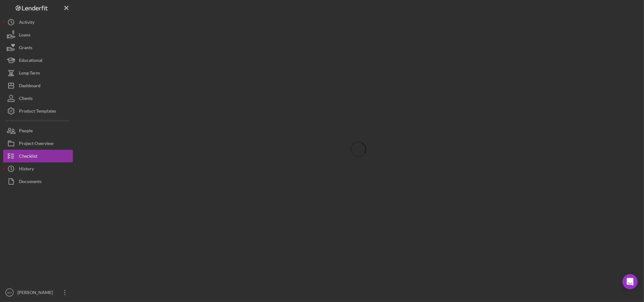 Image resolution: width=644 pixels, height=302 pixels. What do you see at coordinates (38, 22) in the screenshot?
I see `button: Activity` at bounding box center [38, 22].